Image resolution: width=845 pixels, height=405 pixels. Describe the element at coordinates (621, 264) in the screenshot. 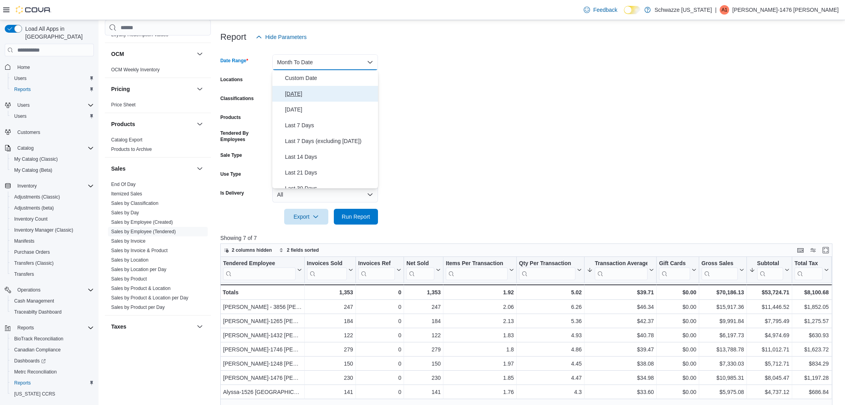

I see `div: Transaction Average` at that location.